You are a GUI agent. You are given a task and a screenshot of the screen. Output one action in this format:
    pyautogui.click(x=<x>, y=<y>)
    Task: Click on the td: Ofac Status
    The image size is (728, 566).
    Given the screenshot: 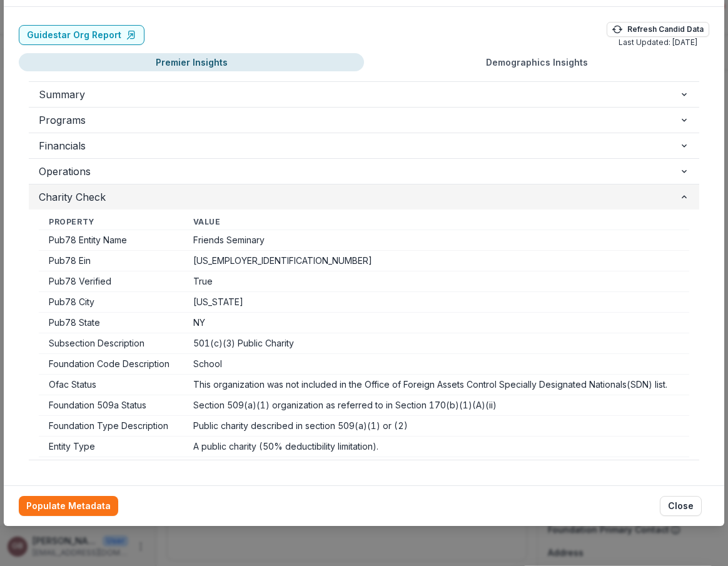 What is the action you would take?
    pyautogui.click(x=110, y=385)
    